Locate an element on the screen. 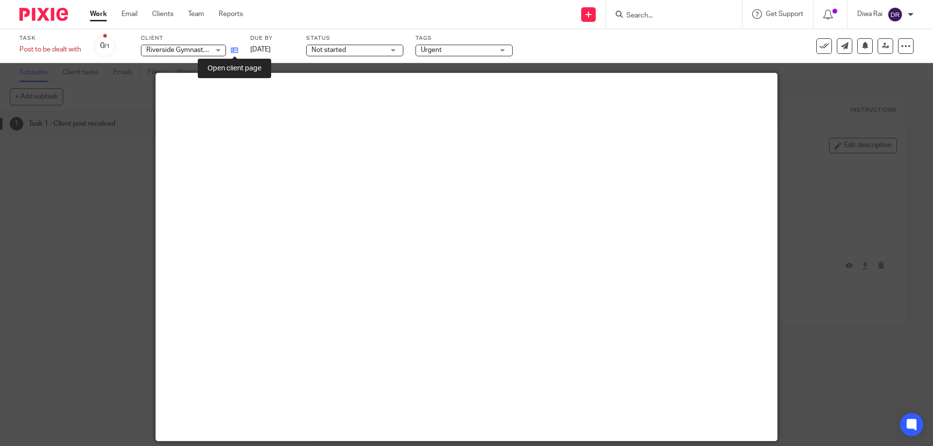 The image size is (933, 446). img: svg%3E is located at coordinates (895, 15).